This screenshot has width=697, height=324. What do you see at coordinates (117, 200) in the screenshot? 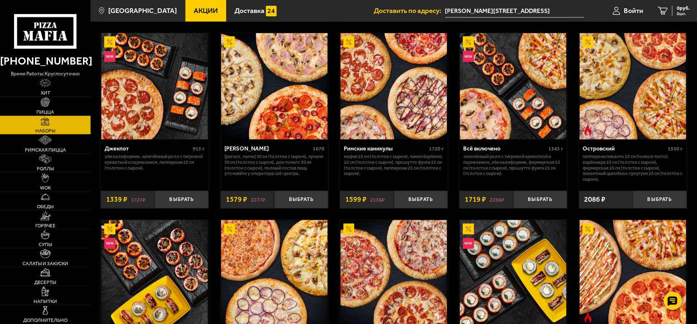
I see `span: 1339 ₽` at bounding box center [117, 200].